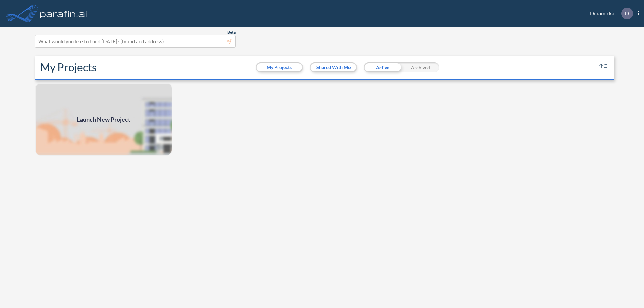  What do you see at coordinates (604, 67) in the screenshot?
I see `button: sort` at bounding box center [604, 67].